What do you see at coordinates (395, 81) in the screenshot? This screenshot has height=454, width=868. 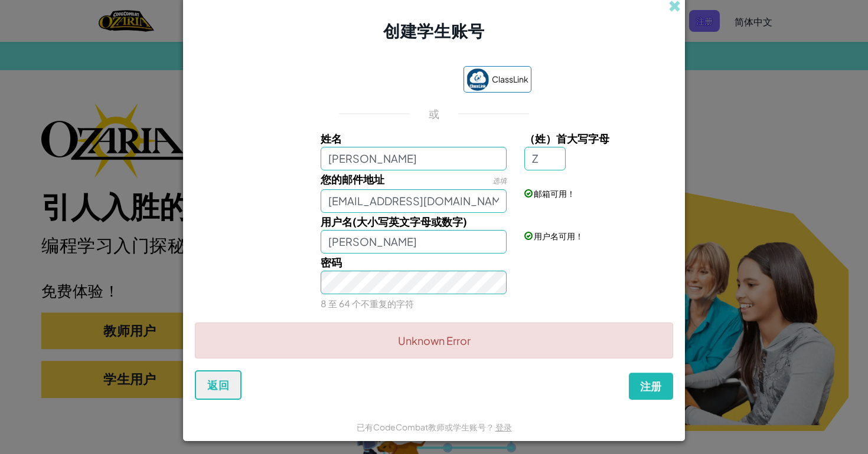 I see `div: 使用 Google 账号登录。在新标签页中打开` at bounding box center [395, 81].